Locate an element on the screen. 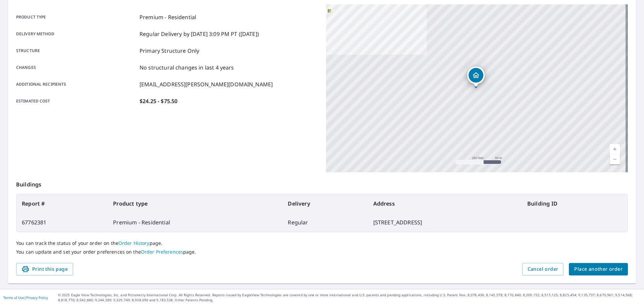 The image size is (644, 306). div: Dropped pin, building 1, Residential property, 12002 W 132nd Ter Overland Park, KS 66213 is located at coordinates (476, 77).